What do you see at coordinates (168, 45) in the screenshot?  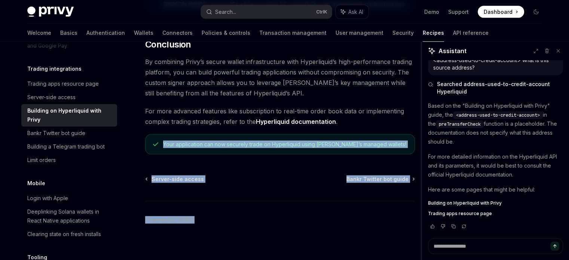 I see `span: Conclusion` at bounding box center [168, 45].